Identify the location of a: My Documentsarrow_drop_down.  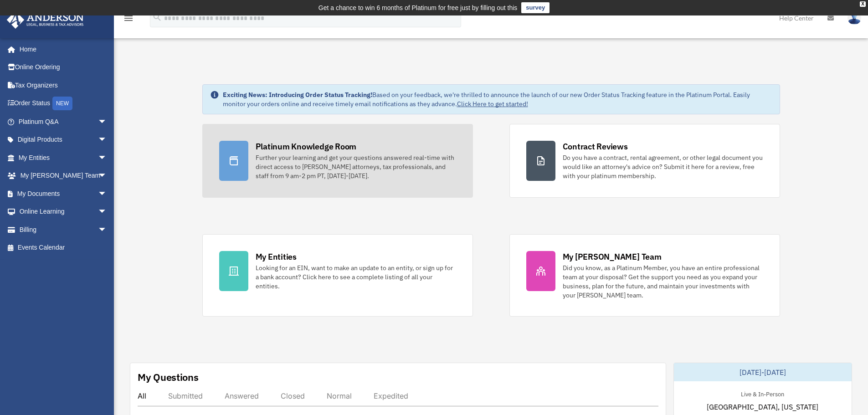
(63, 194).